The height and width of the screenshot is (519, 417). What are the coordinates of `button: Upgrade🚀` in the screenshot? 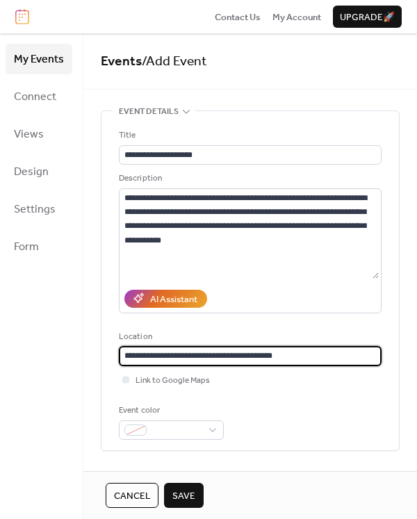 It's located at (367, 17).